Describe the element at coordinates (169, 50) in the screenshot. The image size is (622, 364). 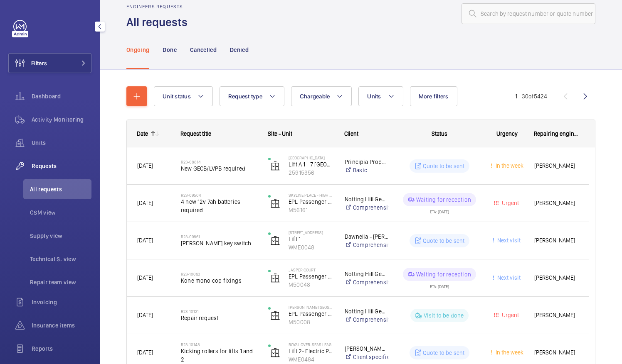
I see `p: Done` at that location.